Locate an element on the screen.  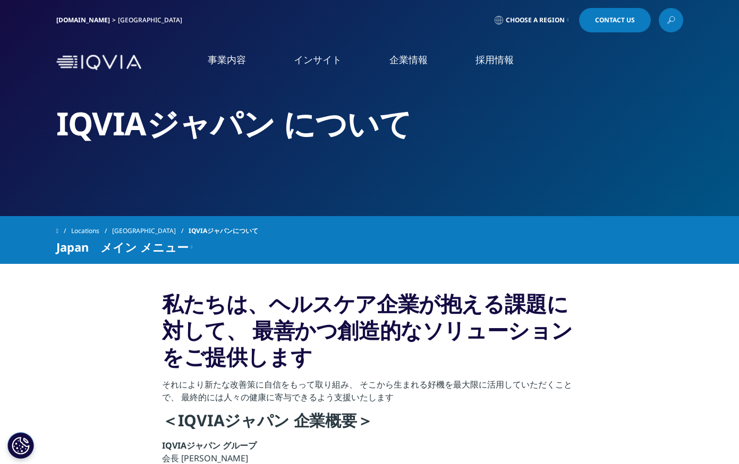
strong: IQVIAジャパン グループ is located at coordinates (209, 446).